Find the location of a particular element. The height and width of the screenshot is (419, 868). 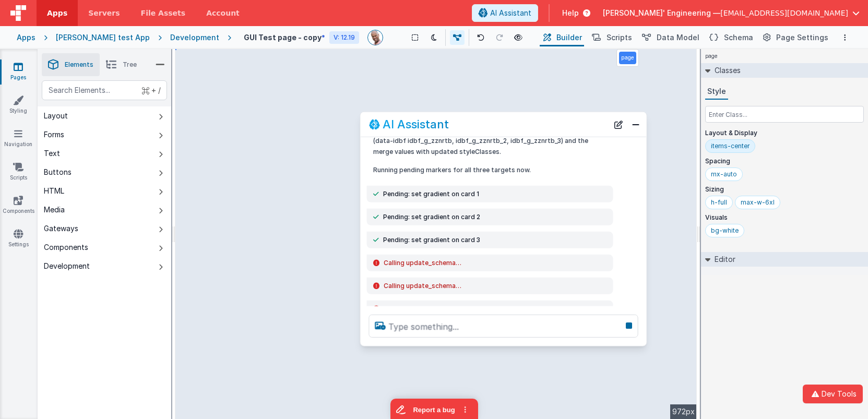

span: More options is located at coordinates (74, 11).